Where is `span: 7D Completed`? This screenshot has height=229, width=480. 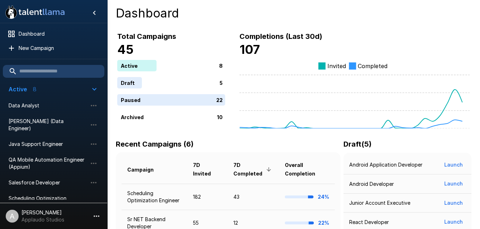 span: 7D Completed is located at coordinates (253, 170).